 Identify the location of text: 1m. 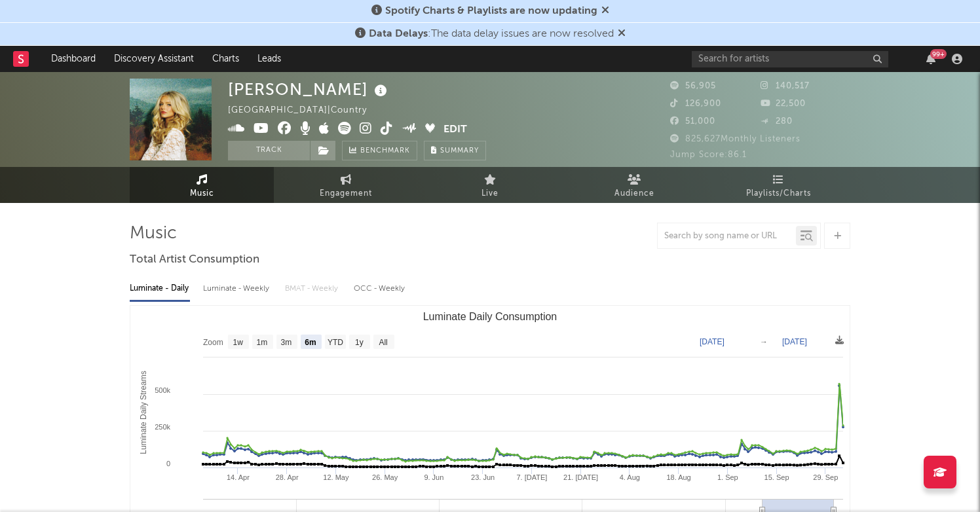
(262, 342).